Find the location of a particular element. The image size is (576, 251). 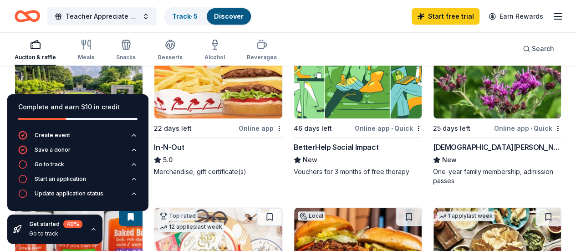

img: Image for BetterHelp Social Impact is located at coordinates (358, 75).